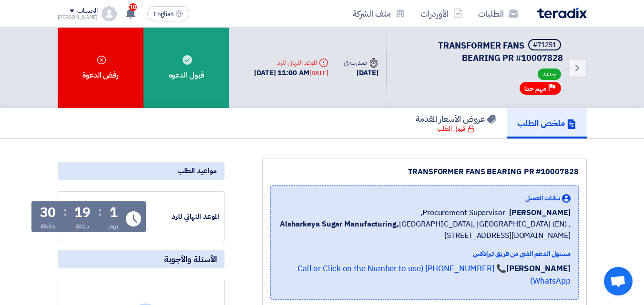 The width and height of the screenshot is (644, 305). What do you see at coordinates (133, 8) in the screenshot?
I see `span: 10` at bounding box center [133, 8].